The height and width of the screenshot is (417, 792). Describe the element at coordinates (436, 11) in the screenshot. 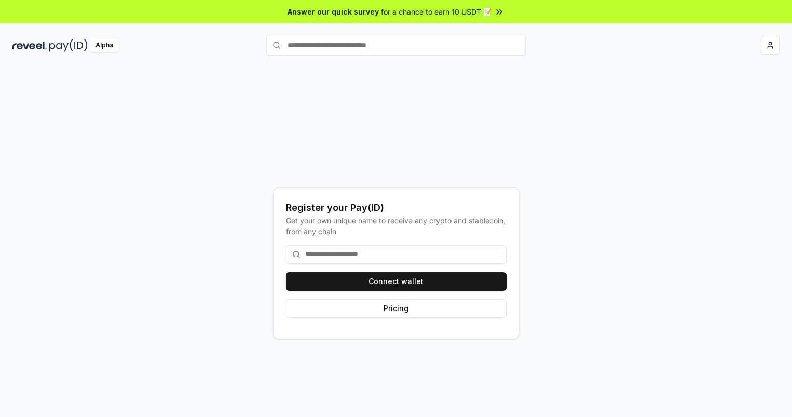

I see `span: for a chance to earn 10 USDT 📝` at that location.